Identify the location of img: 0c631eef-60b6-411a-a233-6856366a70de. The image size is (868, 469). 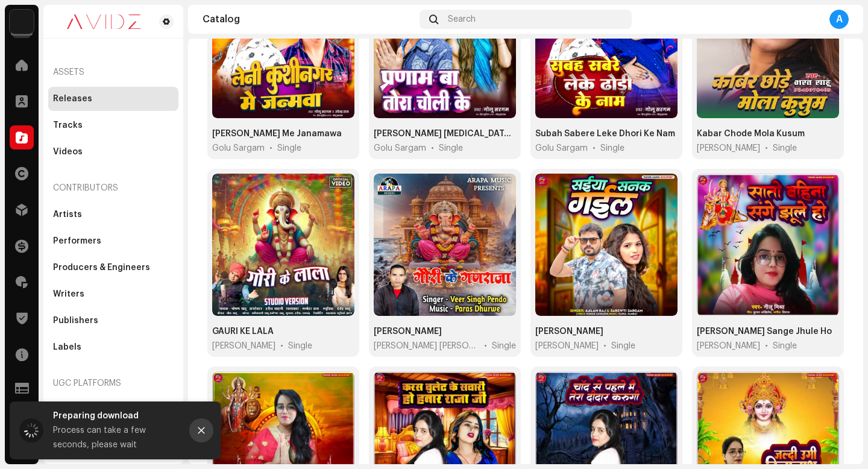
(104, 22).